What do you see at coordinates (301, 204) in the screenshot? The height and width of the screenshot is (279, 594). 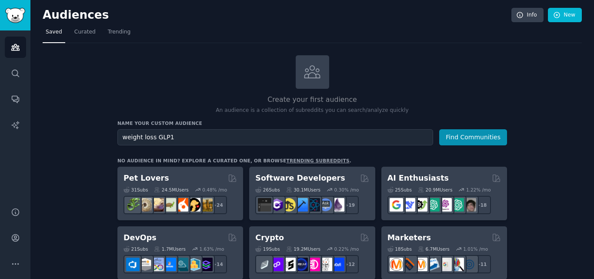 I see `img: iOSProgramming` at bounding box center [301, 204].